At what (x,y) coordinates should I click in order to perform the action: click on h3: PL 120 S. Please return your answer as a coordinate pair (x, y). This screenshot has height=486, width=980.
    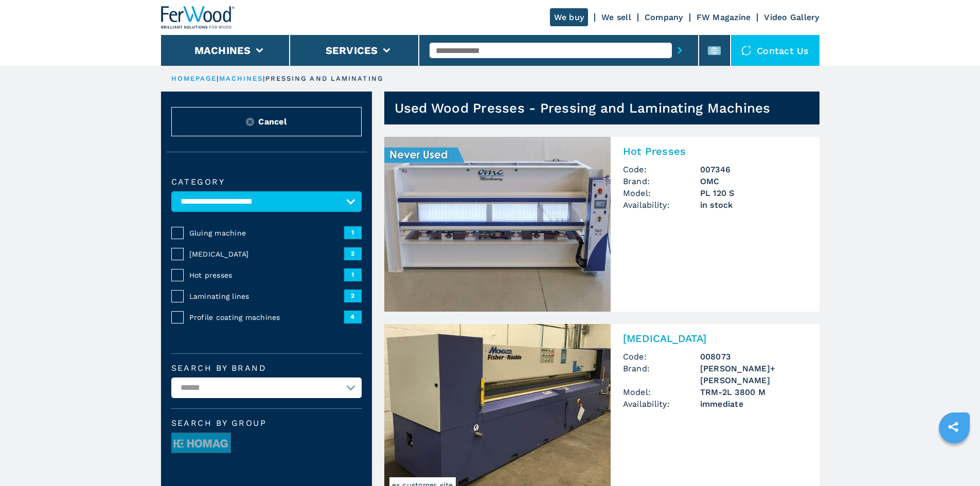
    Looking at the image, I should click on (753, 193).